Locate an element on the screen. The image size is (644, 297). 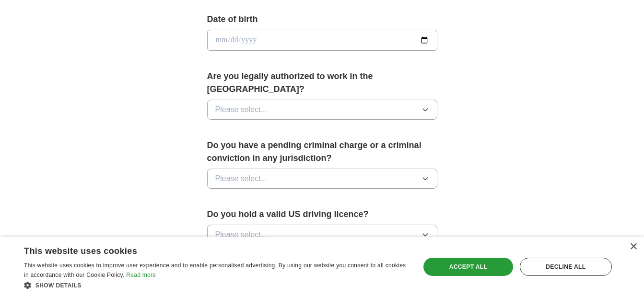
span: Show details is located at coordinates (58, 285).